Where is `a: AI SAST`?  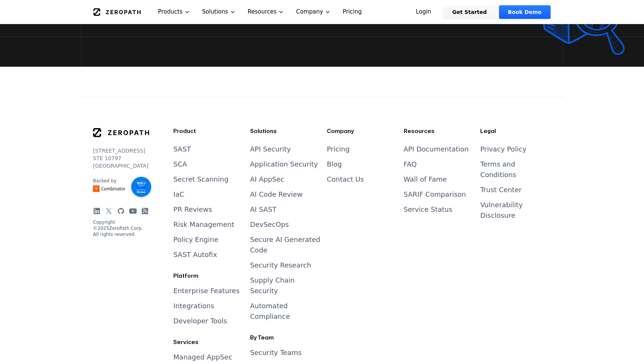 a: AI SAST is located at coordinates (263, 209).